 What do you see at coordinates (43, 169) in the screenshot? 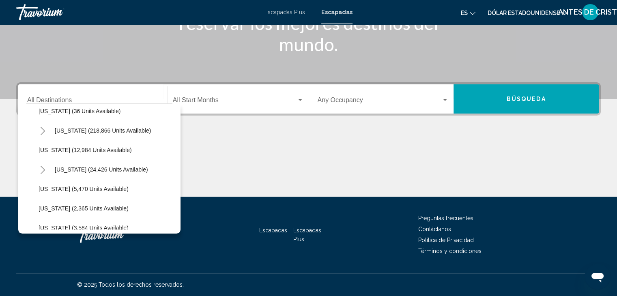
I see `button: Toggle Hawaii (24,426 units available)` at bounding box center [43, 169].